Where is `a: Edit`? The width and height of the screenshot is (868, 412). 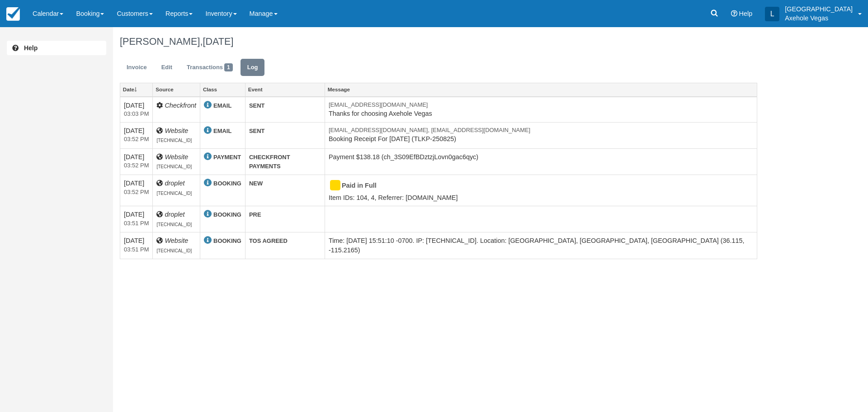
a: Edit is located at coordinates (167, 67).